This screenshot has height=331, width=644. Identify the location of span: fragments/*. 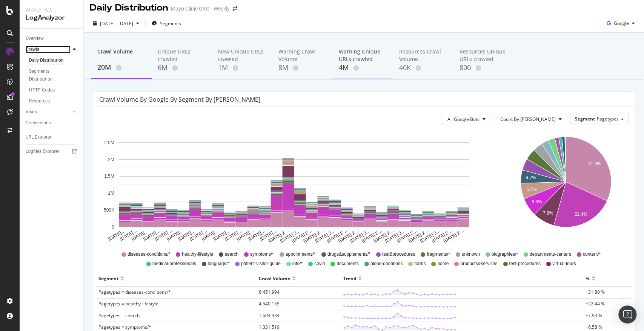
(438, 254).